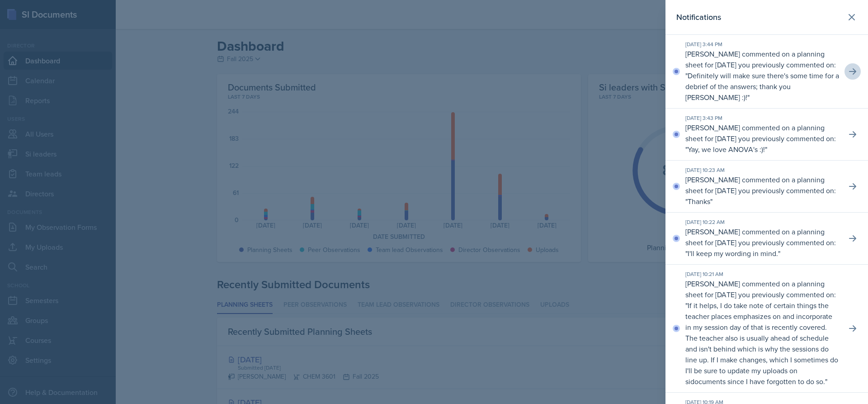 The image size is (868, 404). What do you see at coordinates (726, 149) in the screenshot?
I see `p: Yay, we love ANOVA's :)!` at bounding box center [726, 149].